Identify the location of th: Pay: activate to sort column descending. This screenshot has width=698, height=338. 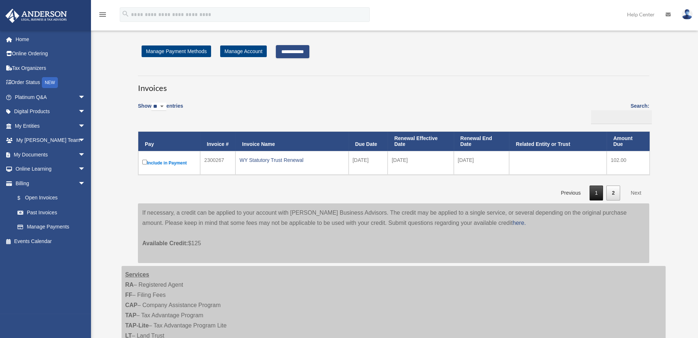
(169, 142).